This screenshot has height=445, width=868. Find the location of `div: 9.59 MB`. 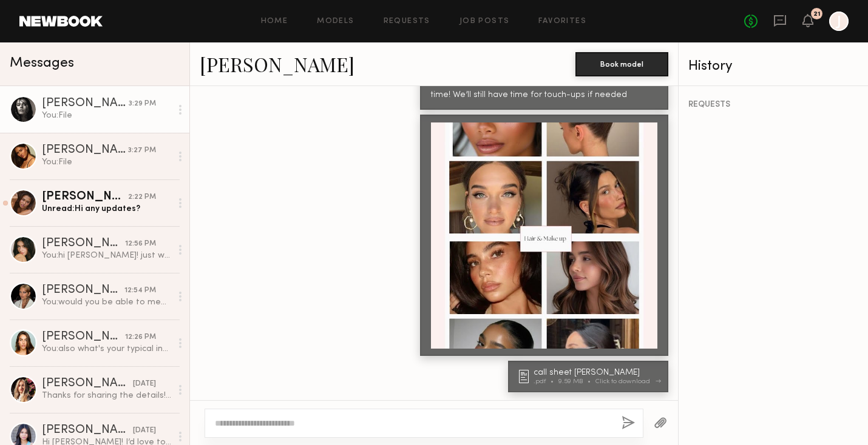

div: 9.59 MB is located at coordinates (577, 381).